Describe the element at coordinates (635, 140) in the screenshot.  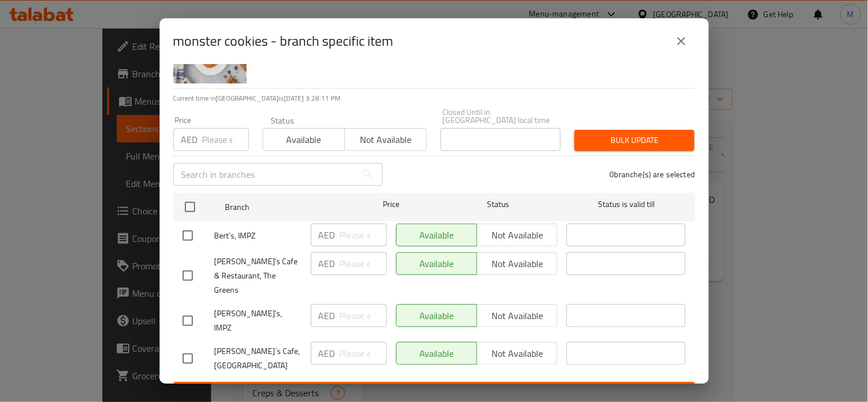
I see `span: Bulk update` at that location.